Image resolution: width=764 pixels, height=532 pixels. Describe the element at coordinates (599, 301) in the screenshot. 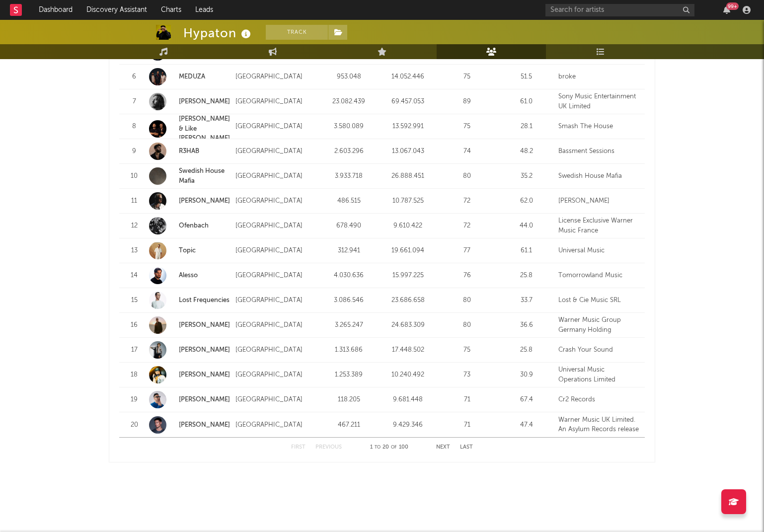

I see `div: Lost & Cie Music SRL` at that location.